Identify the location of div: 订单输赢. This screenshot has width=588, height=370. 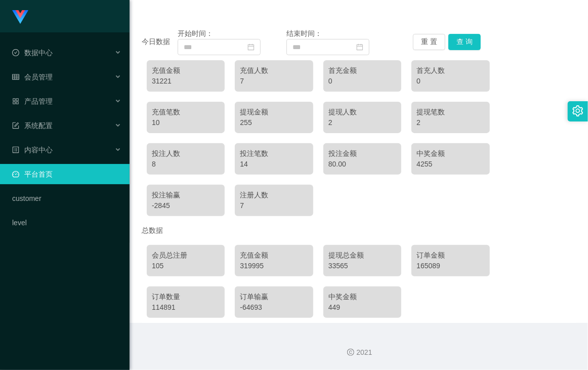
(274, 296).